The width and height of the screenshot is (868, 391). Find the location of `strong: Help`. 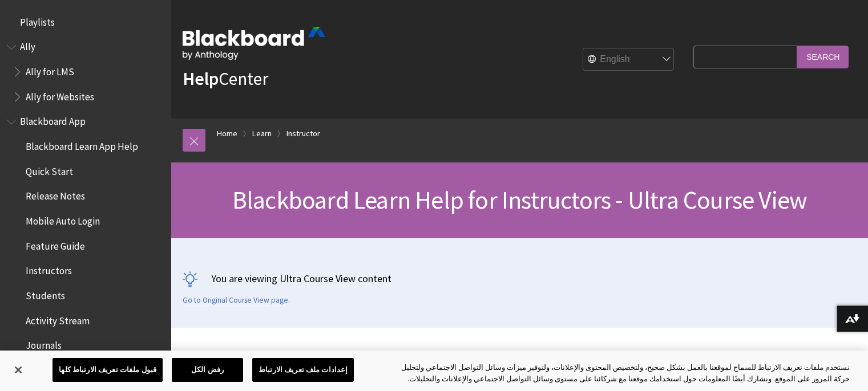

strong: Help is located at coordinates (200, 79).